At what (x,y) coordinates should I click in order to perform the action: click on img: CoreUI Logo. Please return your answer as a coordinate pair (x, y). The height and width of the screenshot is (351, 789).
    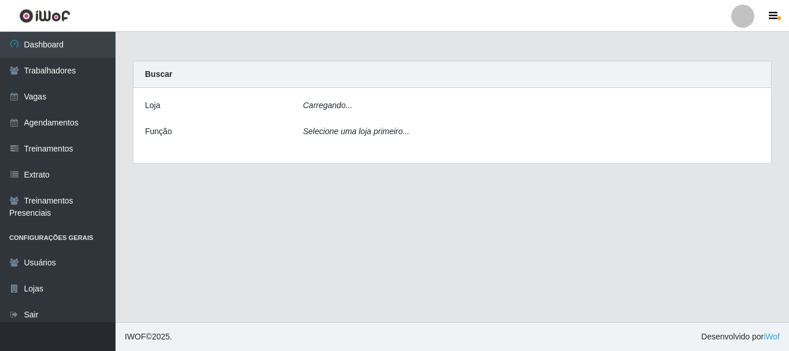
    Looking at the image, I should click on (44, 16).